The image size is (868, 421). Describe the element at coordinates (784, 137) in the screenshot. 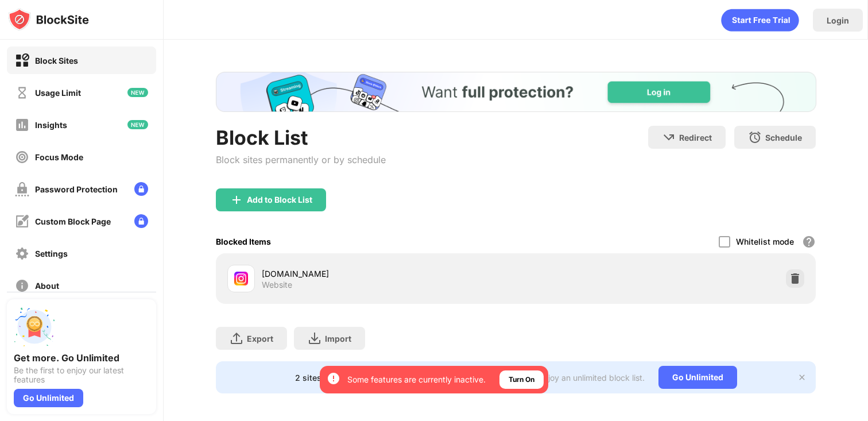

I see `div: Schedule` at that location.